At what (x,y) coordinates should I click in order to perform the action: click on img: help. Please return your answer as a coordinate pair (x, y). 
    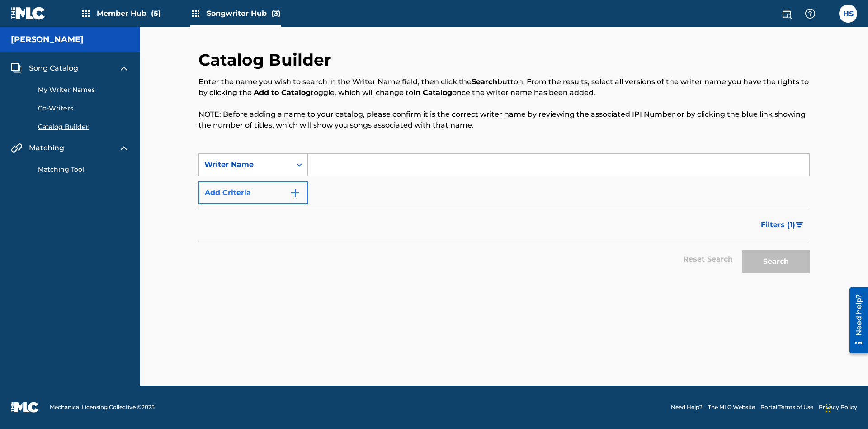
    Looking at the image, I should click on (810, 13).